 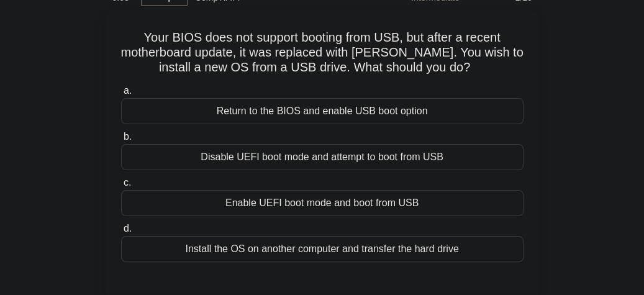 I want to click on span: d., so click(x=127, y=228).